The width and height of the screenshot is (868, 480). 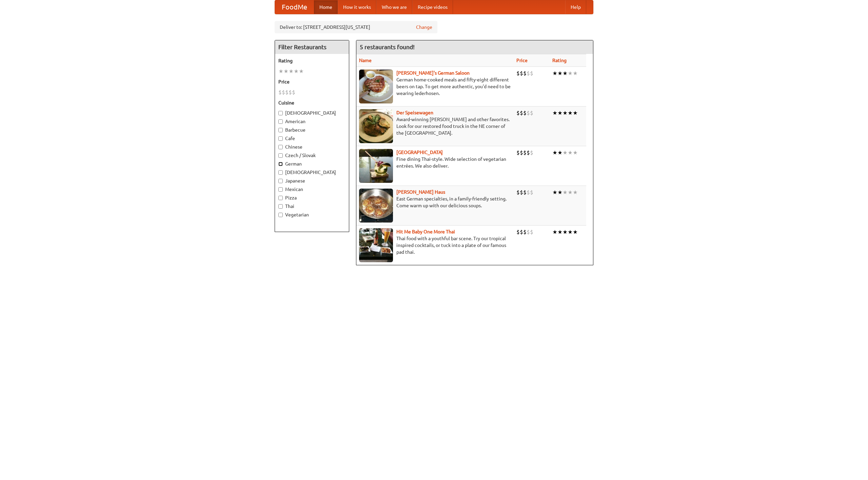 I want to click on p: German home-cooked meals and fifty-eight different beers on tap. To get more authentic, you'd nee..., so click(x=434, y=86).